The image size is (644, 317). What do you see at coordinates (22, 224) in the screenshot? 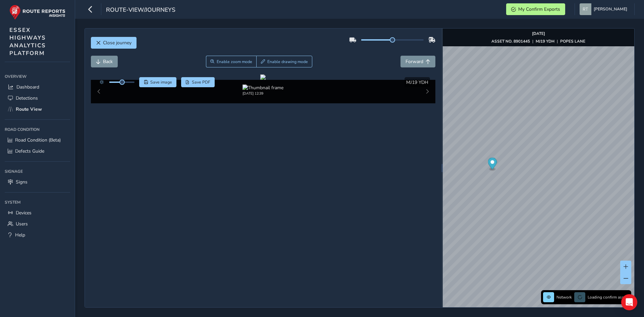
I see `span: Users` at bounding box center [22, 224].